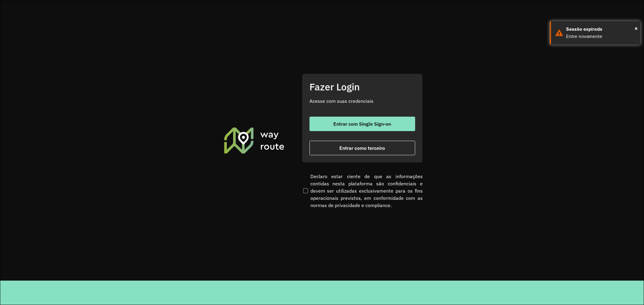  Describe the element at coordinates (636, 28) in the screenshot. I see `button: Close` at that location.